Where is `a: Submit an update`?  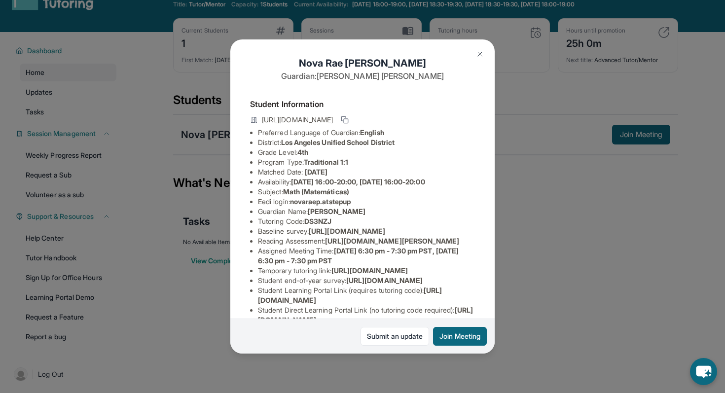 a: Submit an update is located at coordinates (395, 337).